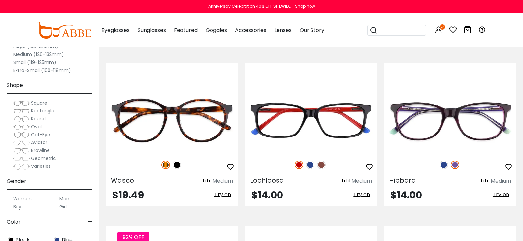 The image size is (523, 241). What do you see at coordinates (303, 6) in the screenshot?
I see `a: Shop now` at bounding box center [303, 6].